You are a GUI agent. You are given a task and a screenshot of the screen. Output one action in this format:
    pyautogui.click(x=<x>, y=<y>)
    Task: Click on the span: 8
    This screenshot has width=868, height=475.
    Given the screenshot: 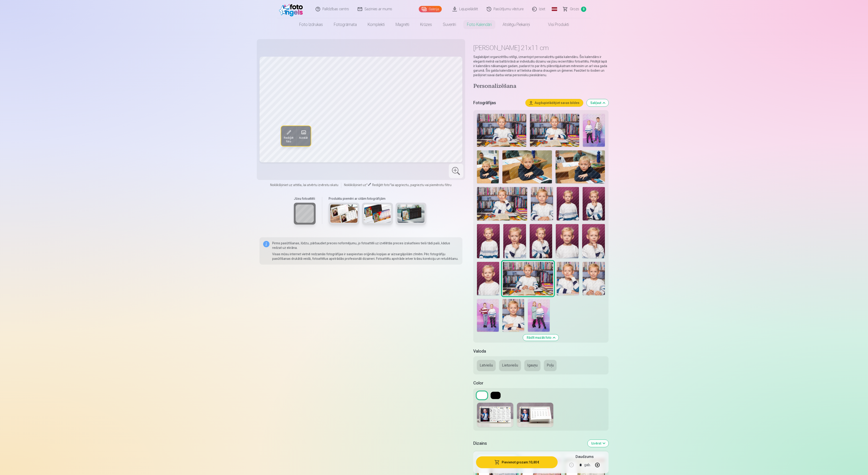 What is the action you would take?
    pyautogui.click(x=584, y=9)
    